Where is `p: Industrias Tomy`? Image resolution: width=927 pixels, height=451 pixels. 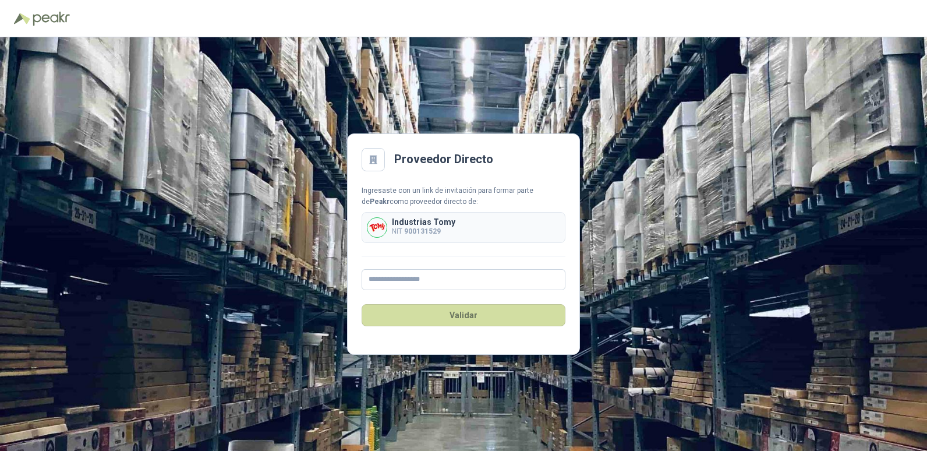 p: Industrias Tomy is located at coordinates (424, 222).